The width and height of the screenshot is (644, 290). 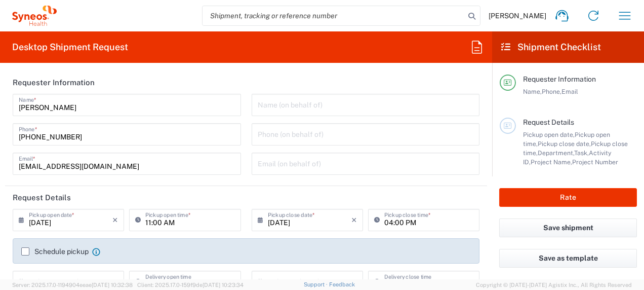 What do you see at coordinates (190, 285) in the screenshot?
I see `span: Client: 2025.17.0-159f9de` at bounding box center [190, 285].